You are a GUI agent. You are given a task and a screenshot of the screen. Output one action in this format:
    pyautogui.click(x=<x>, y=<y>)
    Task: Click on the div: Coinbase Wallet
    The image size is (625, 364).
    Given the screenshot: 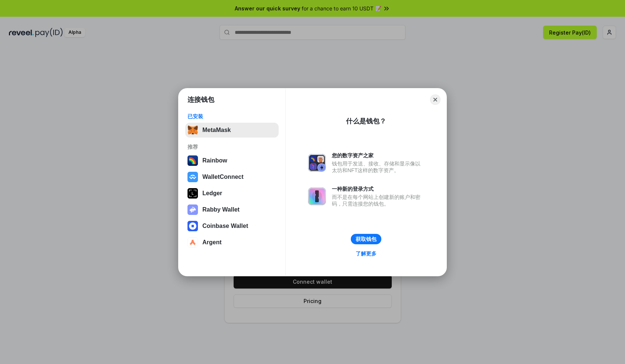 What is the action you would take?
    pyautogui.click(x=225, y=226)
    